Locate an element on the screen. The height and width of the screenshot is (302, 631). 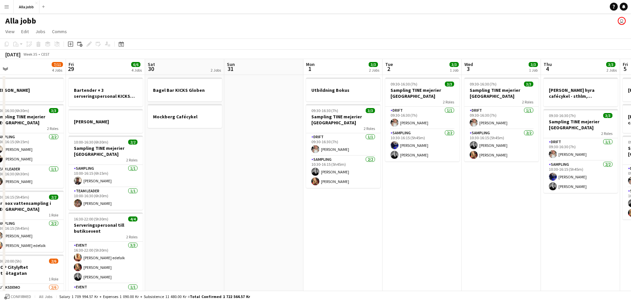
span: Wed is located at coordinates (469, 64).